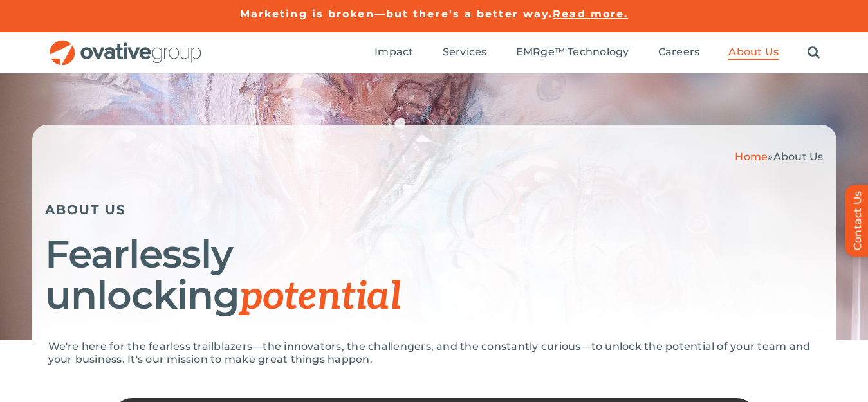 This screenshot has height=402, width=868. Describe the element at coordinates (434, 209) in the screenshot. I see `h5: ABOUT US` at that location.